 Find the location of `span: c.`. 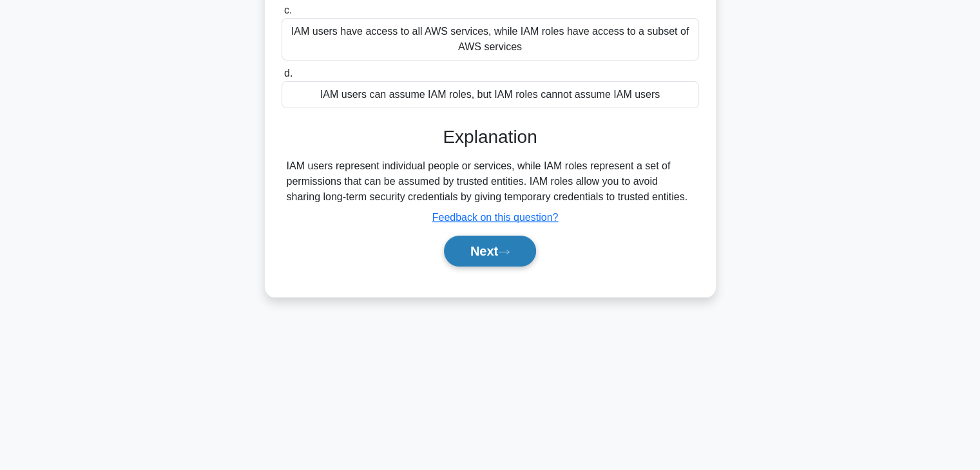

span: c. is located at coordinates (288, 10).